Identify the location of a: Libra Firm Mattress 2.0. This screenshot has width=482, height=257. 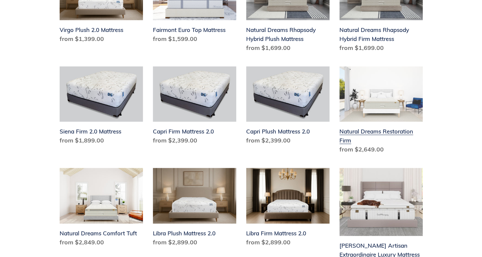
(288, 209).